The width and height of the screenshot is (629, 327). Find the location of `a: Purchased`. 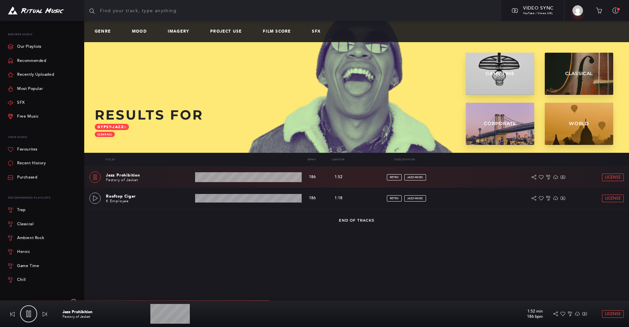

a: Purchased is located at coordinates (22, 177).